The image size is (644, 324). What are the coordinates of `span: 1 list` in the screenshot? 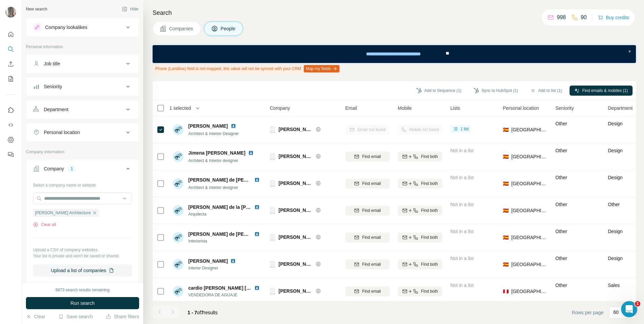 It's located at (464, 129).